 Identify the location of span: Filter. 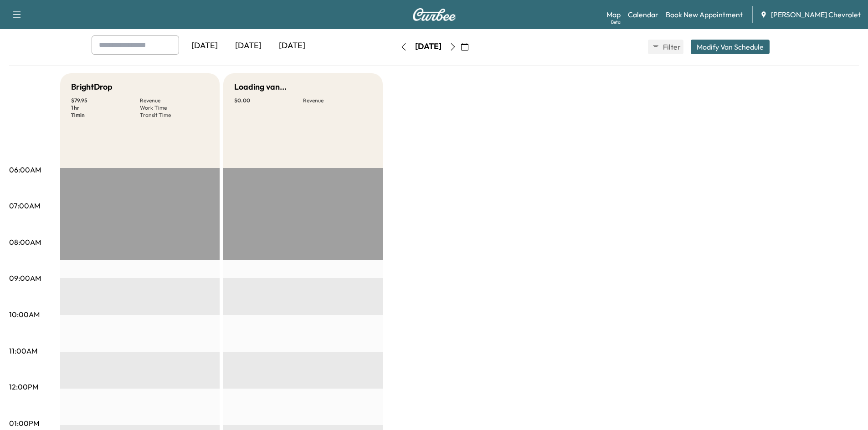
(672, 47).